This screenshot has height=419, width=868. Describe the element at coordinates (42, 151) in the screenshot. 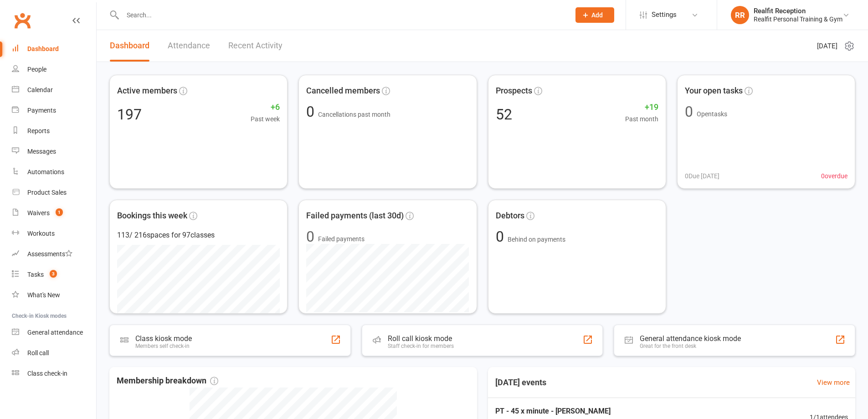

I see `div: Messages` at that location.